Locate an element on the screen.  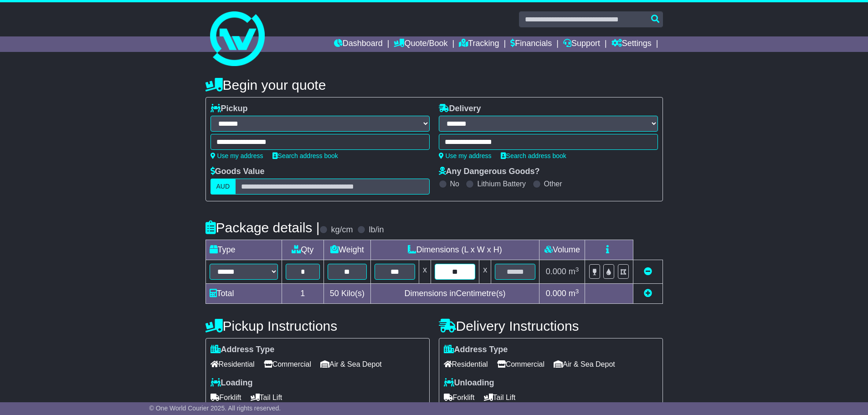
a: Settings is located at coordinates (632, 44).